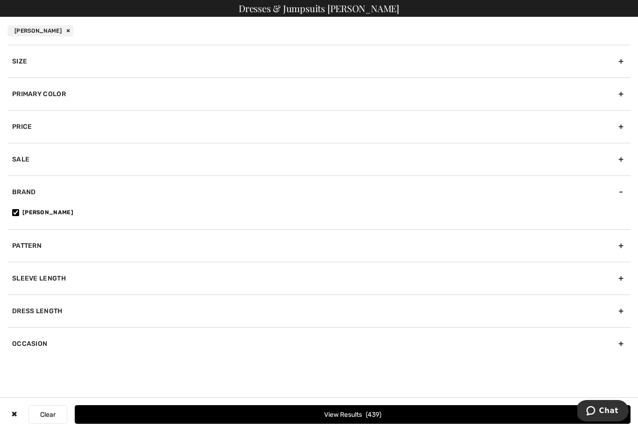  I want to click on button: View Results439, so click(353, 415).